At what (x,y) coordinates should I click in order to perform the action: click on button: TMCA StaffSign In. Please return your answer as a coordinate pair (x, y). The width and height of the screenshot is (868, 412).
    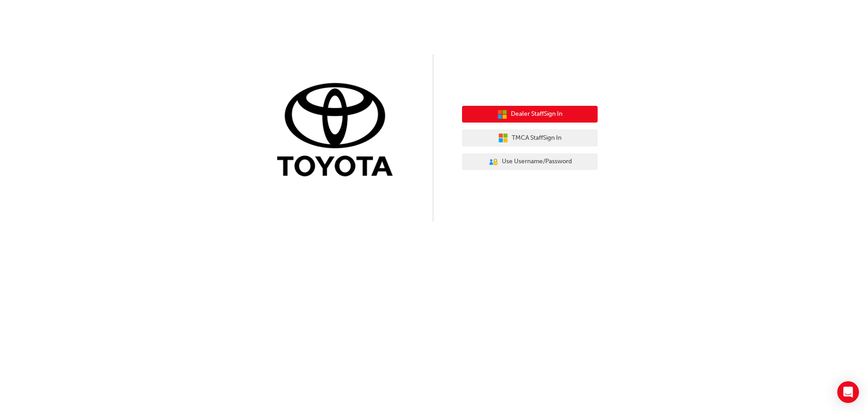
    Looking at the image, I should click on (530, 138).